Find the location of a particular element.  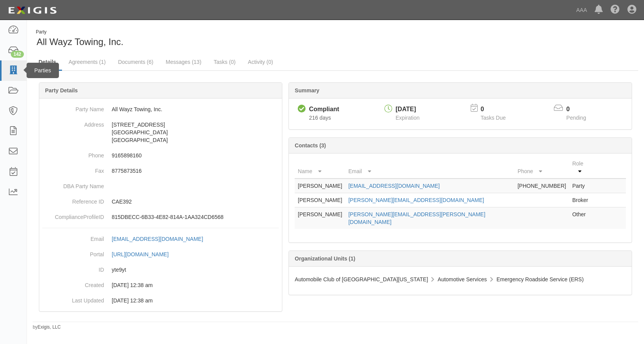

td: Party is located at coordinates (582, 186).